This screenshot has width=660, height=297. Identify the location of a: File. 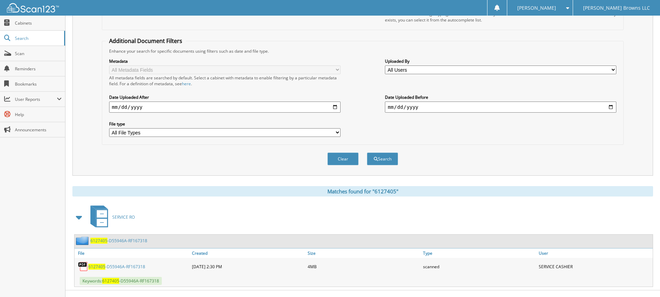
(132, 253).